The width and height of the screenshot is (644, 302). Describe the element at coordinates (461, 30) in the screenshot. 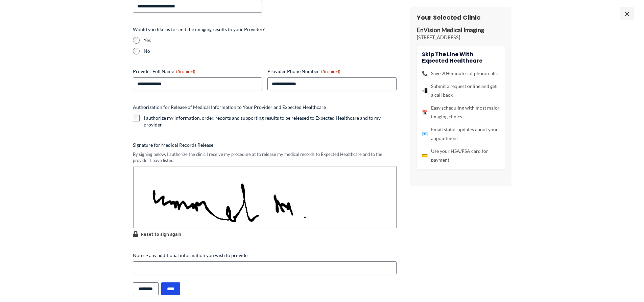

I see `p: EnVision Medical Imaging` at that location.